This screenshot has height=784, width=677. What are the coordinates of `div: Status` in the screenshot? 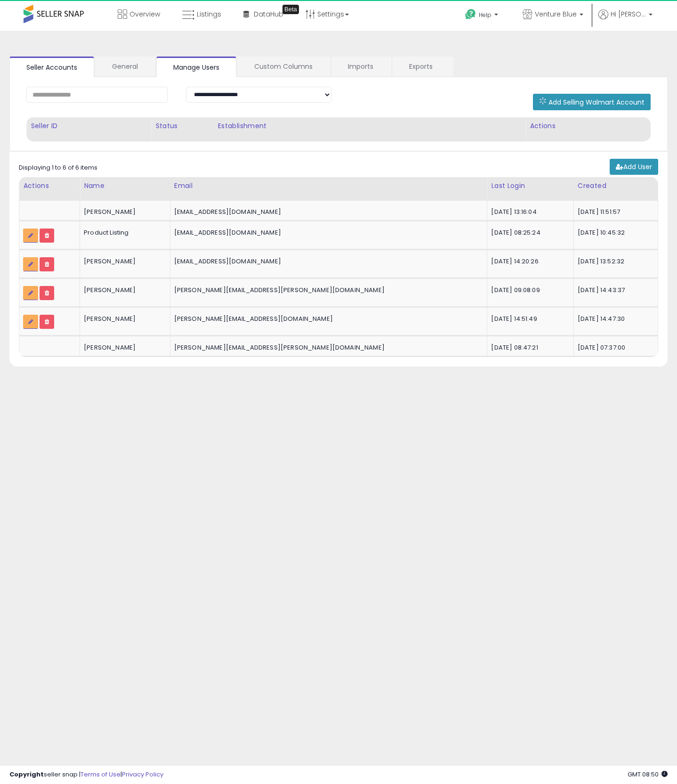 It's located at (183, 126).